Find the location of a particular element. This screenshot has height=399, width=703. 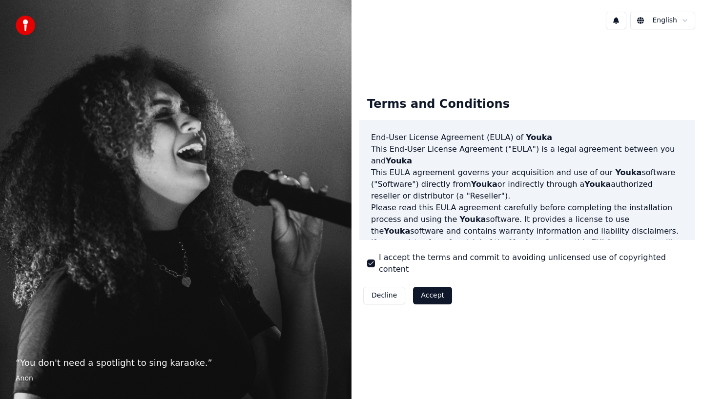

button: Accept is located at coordinates (432, 296).